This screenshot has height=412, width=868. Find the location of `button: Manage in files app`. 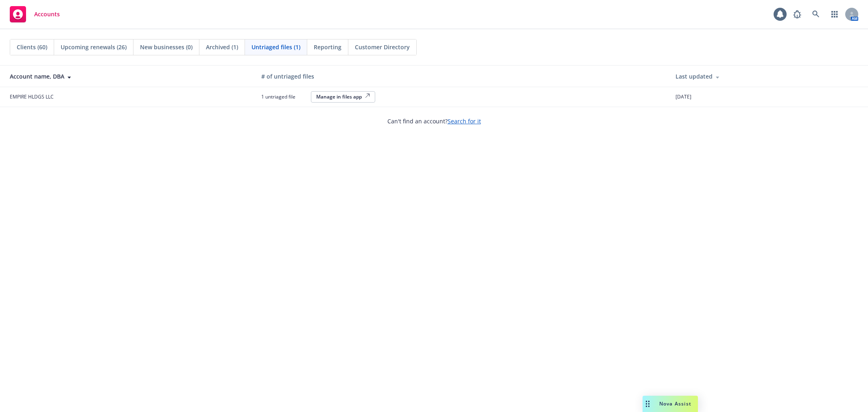

button: Manage in files app is located at coordinates (343, 97).